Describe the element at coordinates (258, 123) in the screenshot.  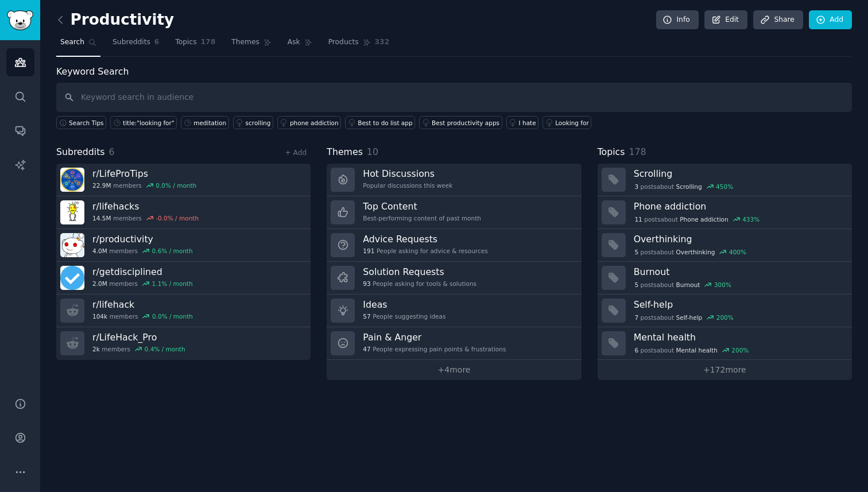
I see `div: scrolling` at that location.